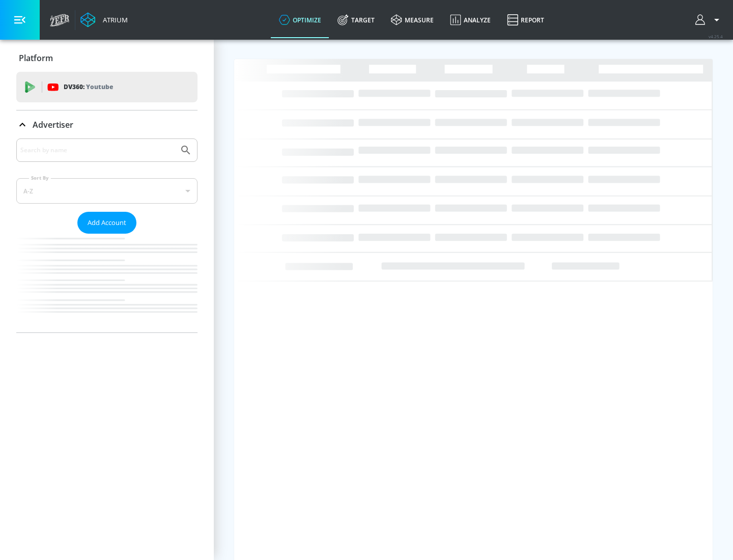  Describe the element at coordinates (97, 150) in the screenshot. I see `input: Search by name` at that location.